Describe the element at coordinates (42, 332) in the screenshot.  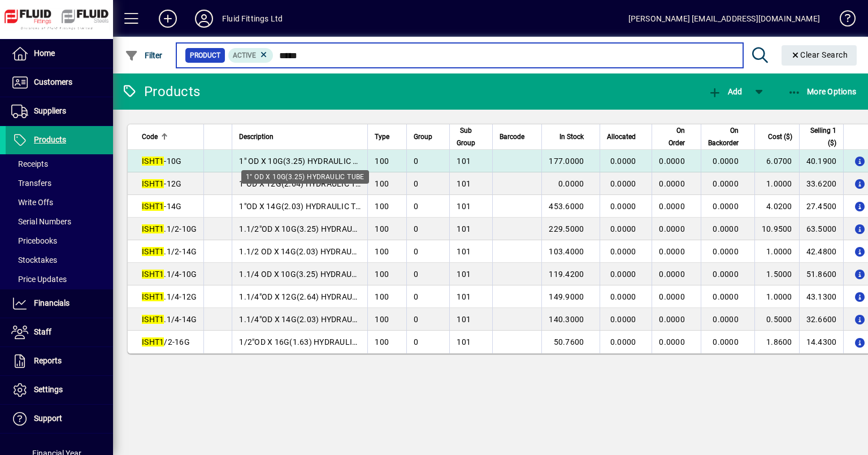
I see `span: Staff` at that location.